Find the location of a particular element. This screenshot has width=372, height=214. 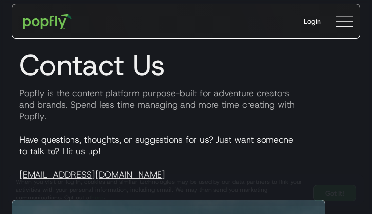

div: Login is located at coordinates (312, 21).